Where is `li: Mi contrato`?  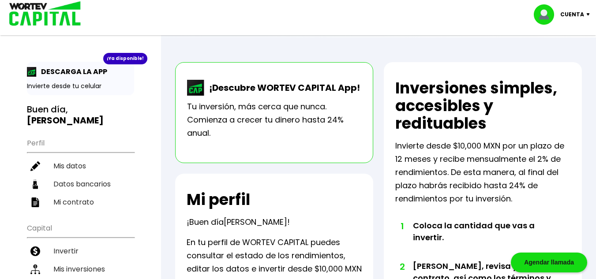
li: Mi contrato is located at coordinates (80, 202).